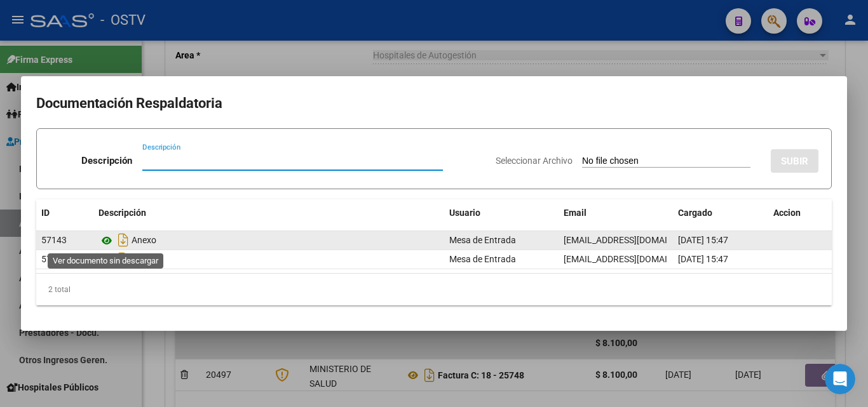  I want to click on span: 57142, so click(54, 259).